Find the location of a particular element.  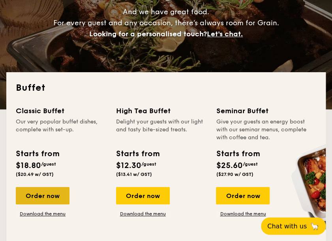

span: $25.60 is located at coordinates (229, 166).